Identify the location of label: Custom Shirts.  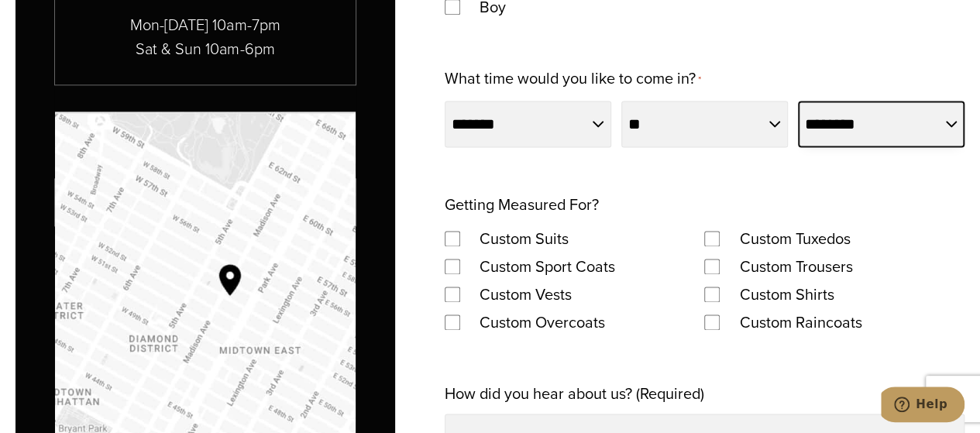
(787, 295).